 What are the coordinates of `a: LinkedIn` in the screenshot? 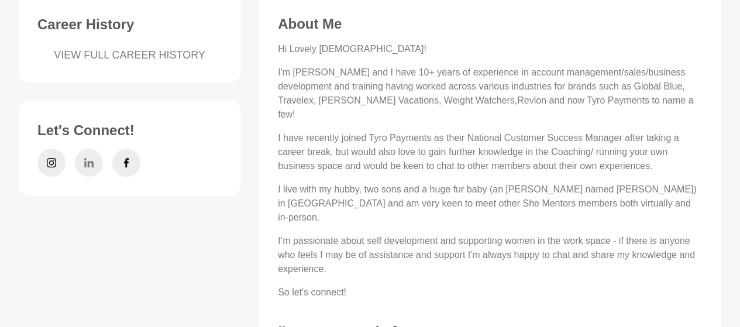 It's located at (89, 163).